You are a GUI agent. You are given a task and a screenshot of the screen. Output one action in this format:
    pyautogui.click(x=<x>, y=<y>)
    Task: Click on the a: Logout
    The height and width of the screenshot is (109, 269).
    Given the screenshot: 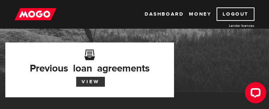 What is the action you would take?
    pyautogui.click(x=235, y=14)
    